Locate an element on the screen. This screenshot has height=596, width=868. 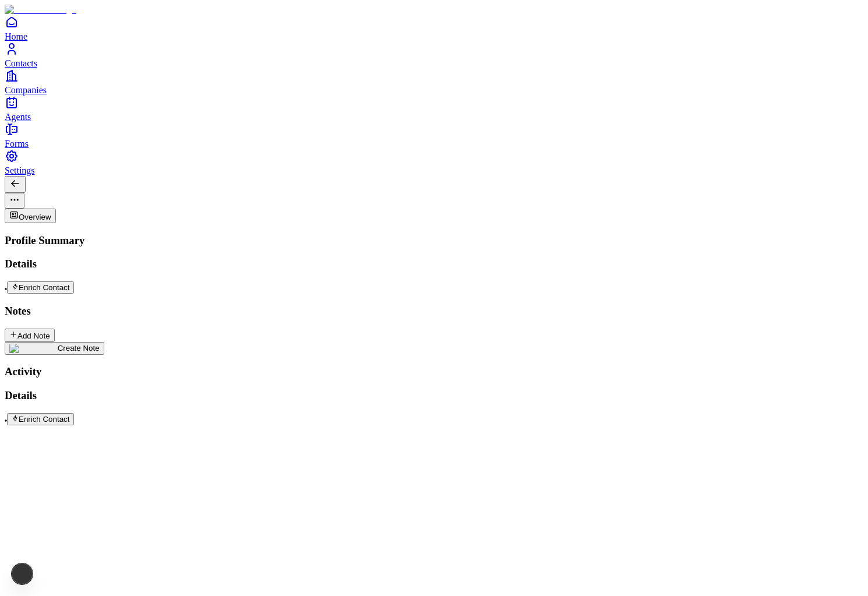
button: More actions is located at coordinates (15, 200).